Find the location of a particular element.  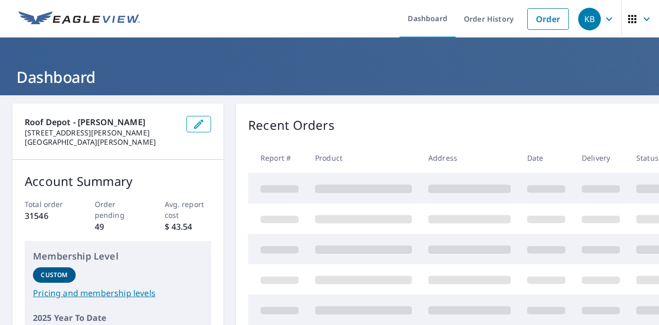

p: $ 43.54 is located at coordinates (188, 227).